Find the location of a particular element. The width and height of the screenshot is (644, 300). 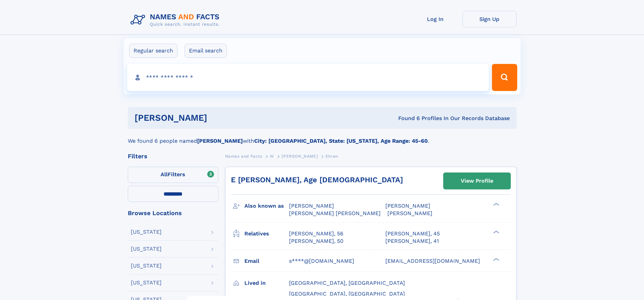

a: Names and Facts is located at coordinates (244, 156).